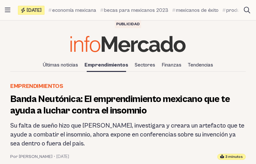 Image resolution: width=256 pixels, height=164 pixels. I want to click on a: Últimas noticias, so click(61, 65).